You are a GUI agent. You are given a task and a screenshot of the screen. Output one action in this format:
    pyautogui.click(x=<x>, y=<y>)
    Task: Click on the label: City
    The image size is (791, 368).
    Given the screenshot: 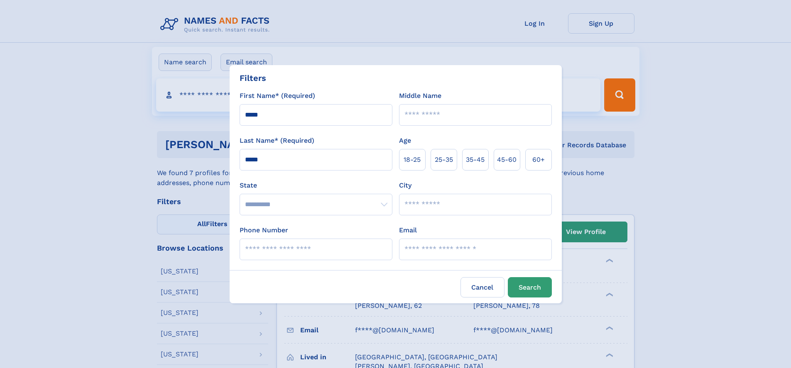 What is the action you would take?
    pyautogui.click(x=405, y=186)
    